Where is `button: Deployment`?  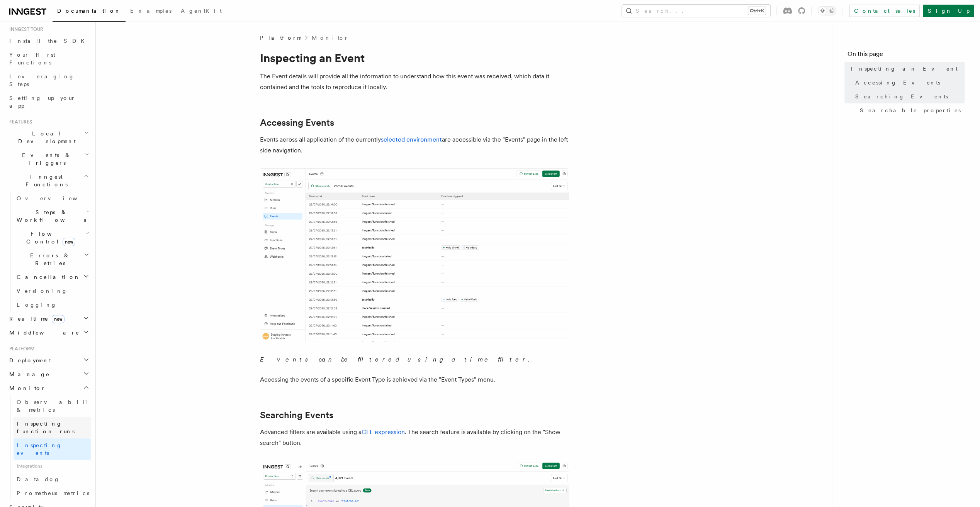 button: Deployment is located at coordinates (48, 361).